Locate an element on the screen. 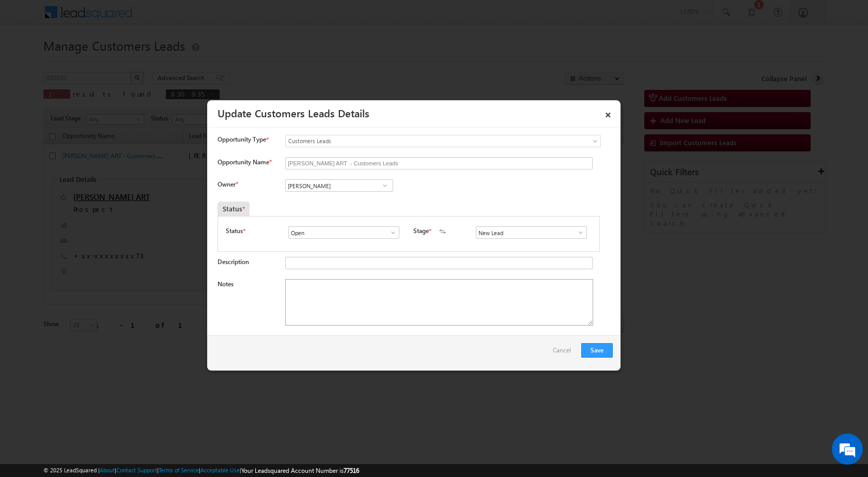  label: Opportunity Name is located at coordinates (245, 162).